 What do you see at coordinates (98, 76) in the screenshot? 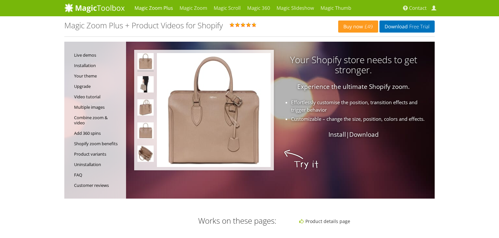
I see `a: Your theme` at bounding box center [98, 76].